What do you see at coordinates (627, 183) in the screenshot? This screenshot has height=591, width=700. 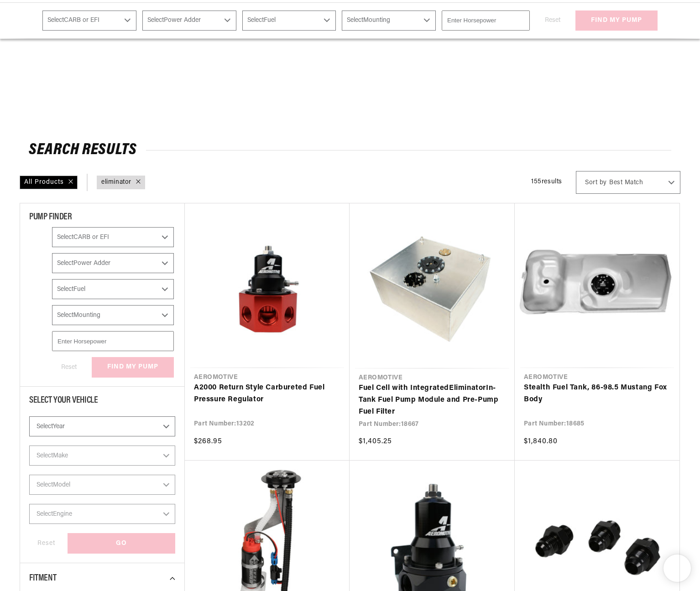 I see `select: Sort by` at bounding box center [627, 183].